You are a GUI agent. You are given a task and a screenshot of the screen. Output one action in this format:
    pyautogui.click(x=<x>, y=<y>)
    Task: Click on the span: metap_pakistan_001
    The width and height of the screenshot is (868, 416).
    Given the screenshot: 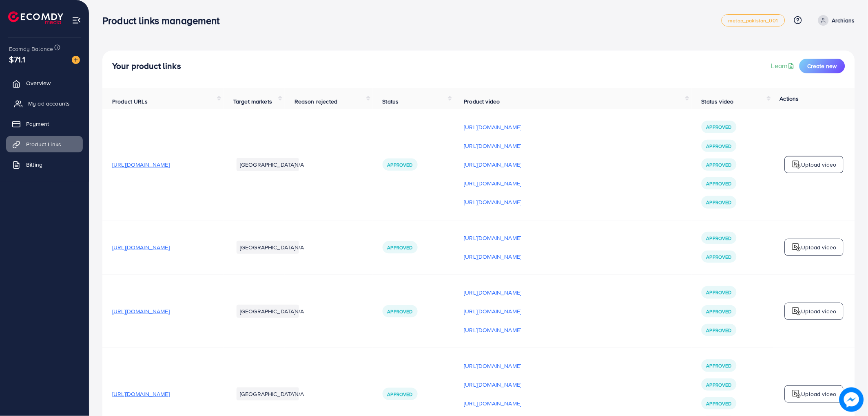 What is the action you would take?
    pyautogui.click(x=753, y=21)
    